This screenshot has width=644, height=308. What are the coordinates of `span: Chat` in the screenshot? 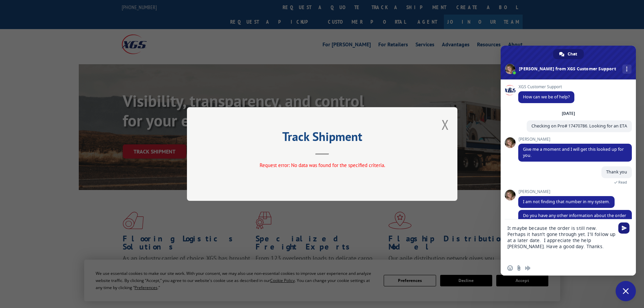 It's located at (572, 54).